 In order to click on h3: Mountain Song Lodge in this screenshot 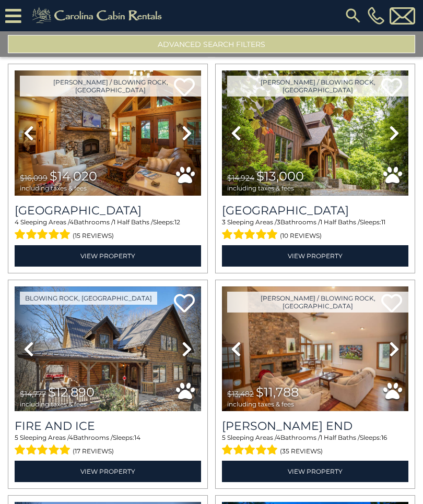, I will do `click(107, 210)`.